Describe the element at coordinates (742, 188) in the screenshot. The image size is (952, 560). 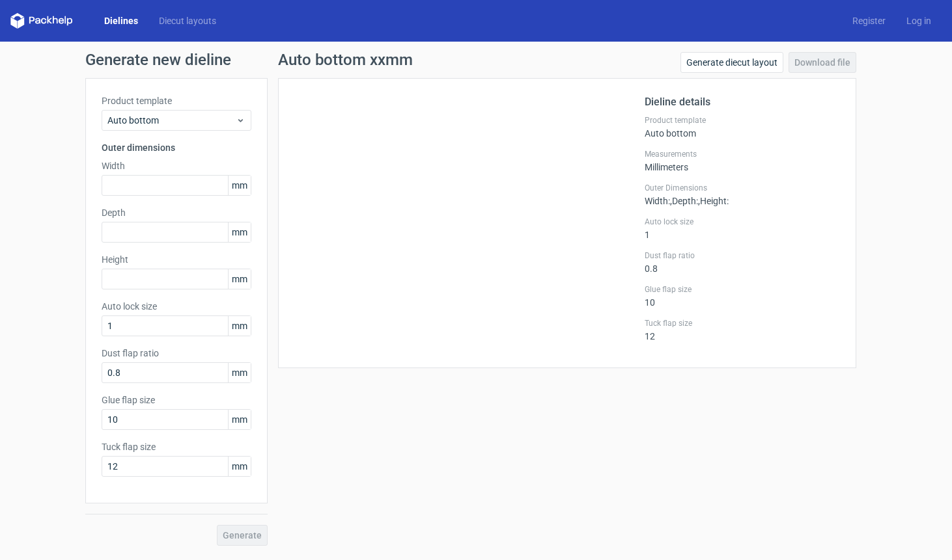
I see `label: Outer Dimensions` at that location.